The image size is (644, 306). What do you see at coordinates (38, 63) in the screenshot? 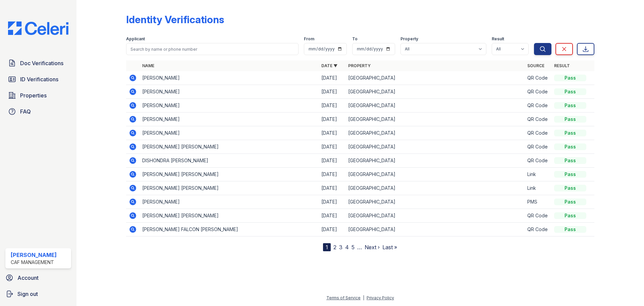
I see `a: Doc Verifications` at bounding box center [38, 63].